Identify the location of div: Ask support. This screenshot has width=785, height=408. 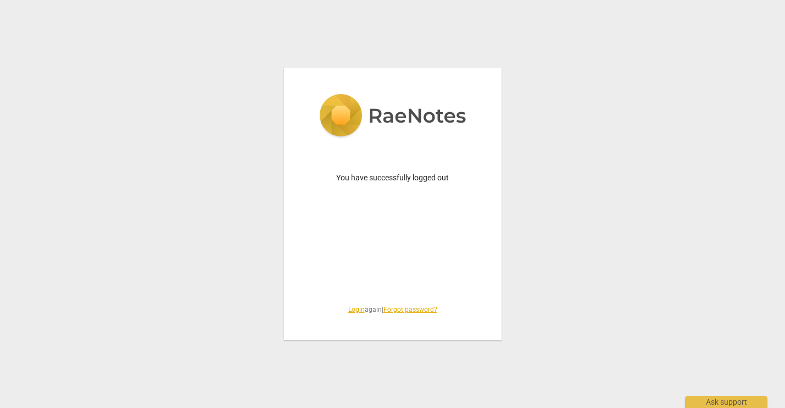
(727, 402).